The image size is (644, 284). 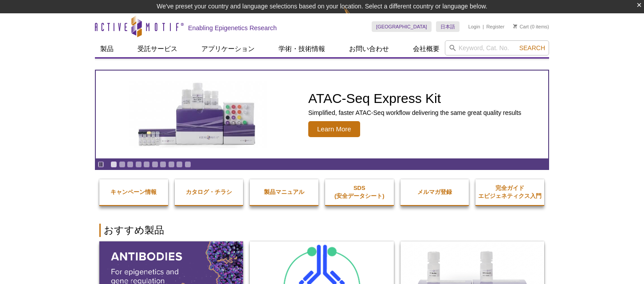 What do you see at coordinates (359, 192) in the screenshot?
I see `a: SDS(安全データシート)` at bounding box center [359, 192].